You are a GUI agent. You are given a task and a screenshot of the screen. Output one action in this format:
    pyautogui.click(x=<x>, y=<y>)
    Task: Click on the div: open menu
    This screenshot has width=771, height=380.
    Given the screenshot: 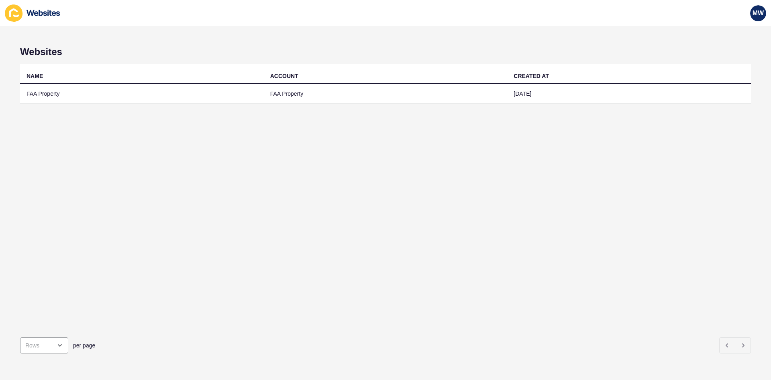 What is the action you would take?
    pyautogui.click(x=44, y=345)
    